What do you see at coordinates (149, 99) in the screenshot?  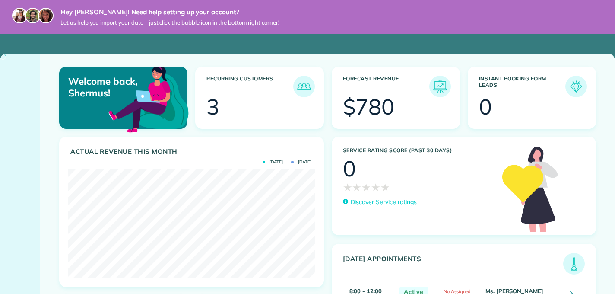 I see `img: dashboard_welcome-42a62b7d889689a78055ac9021e634bf52bae3f8056760290aed330b23ab8690.png` at bounding box center [149, 99].